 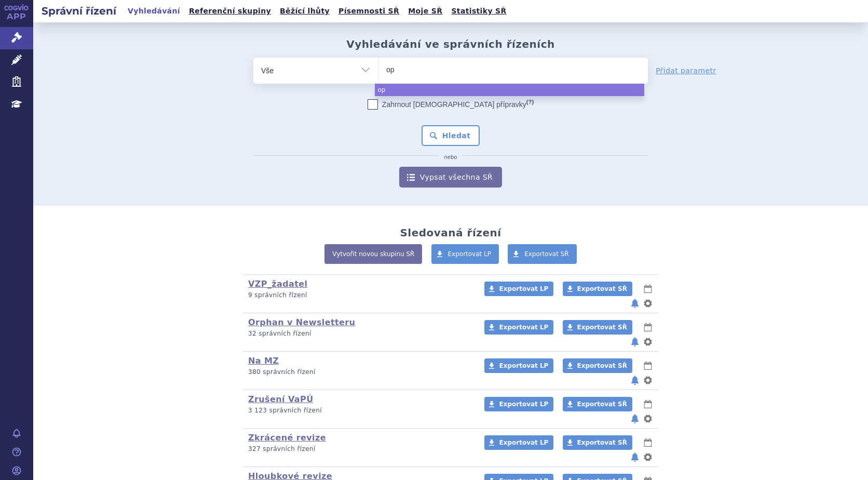 What do you see at coordinates (359, 372) in the screenshot?
I see `p: 380 správních řízení` at bounding box center [359, 372].